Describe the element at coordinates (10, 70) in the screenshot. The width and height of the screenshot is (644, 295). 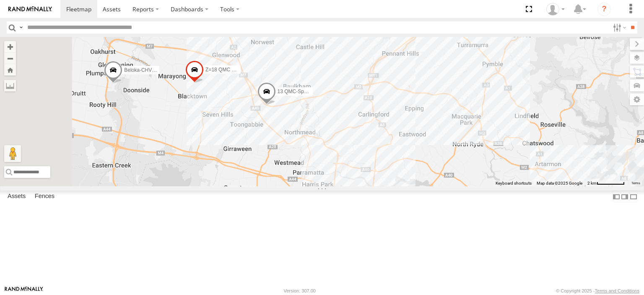
I see `button: Zoom Home` at that location.